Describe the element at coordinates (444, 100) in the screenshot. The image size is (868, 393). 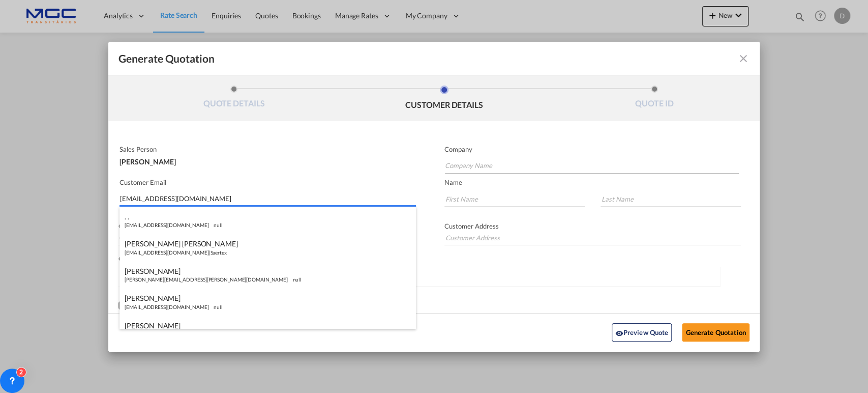
I see `li: CUSTOMER DETAILS` at that location.